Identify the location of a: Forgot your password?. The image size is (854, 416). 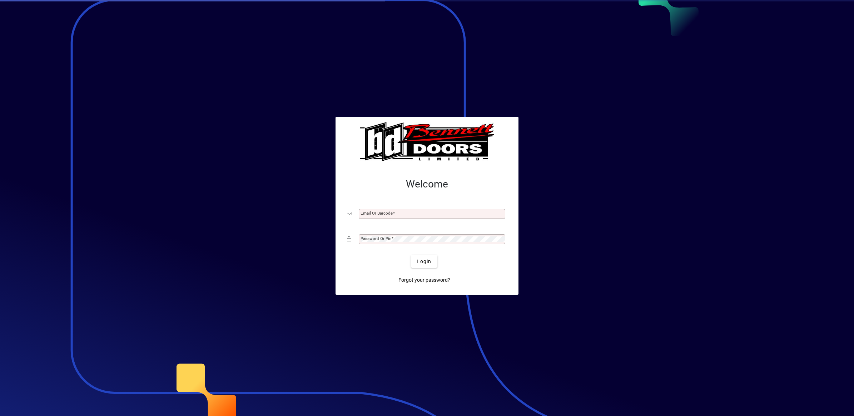
(424, 280).